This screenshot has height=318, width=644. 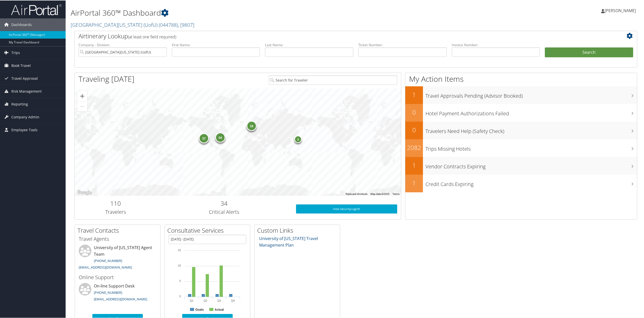 I want to click on tspan: 5, so click(x=180, y=281).